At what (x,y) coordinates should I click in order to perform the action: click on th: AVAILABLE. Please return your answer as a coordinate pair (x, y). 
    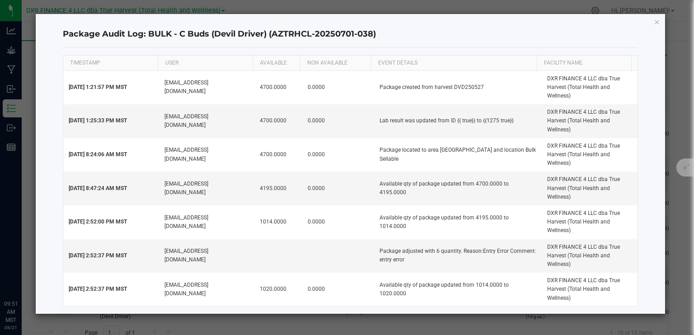
    Looking at the image, I should click on (276, 63).